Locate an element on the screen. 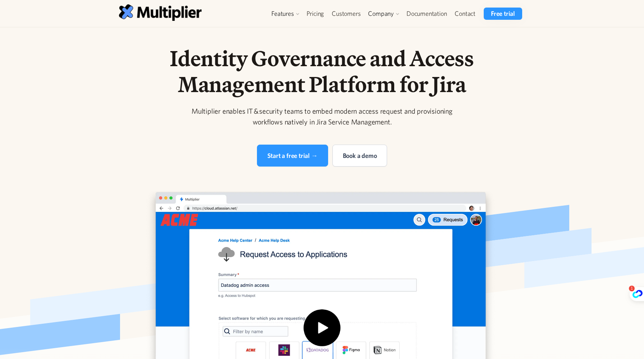 The width and height of the screenshot is (644, 359). img: Play icon is located at coordinates (322, 332).